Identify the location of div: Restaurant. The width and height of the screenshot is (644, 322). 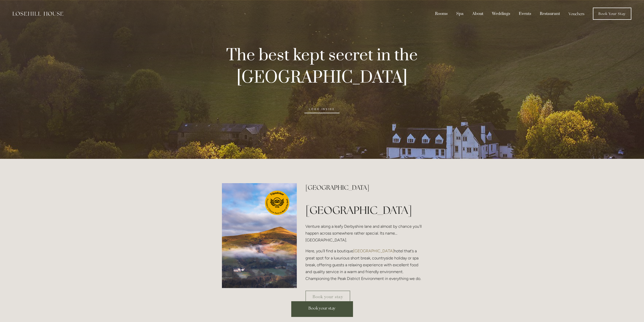
(550, 14).